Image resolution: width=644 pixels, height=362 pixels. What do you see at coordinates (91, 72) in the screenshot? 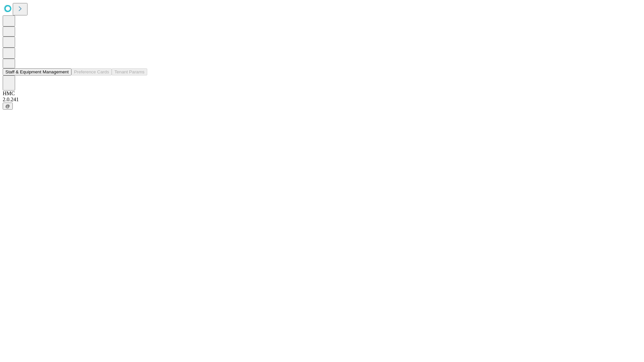
I see `button: Preference Cards` at bounding box center [91, 72].